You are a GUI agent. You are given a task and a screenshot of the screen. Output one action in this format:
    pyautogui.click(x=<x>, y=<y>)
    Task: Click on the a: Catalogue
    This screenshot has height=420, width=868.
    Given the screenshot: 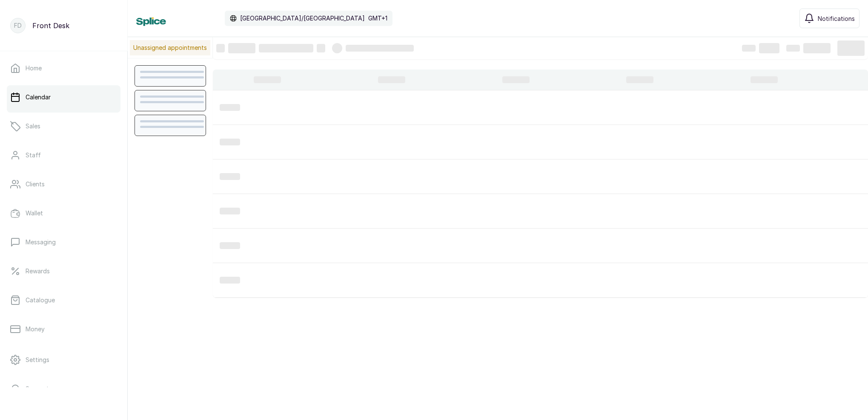 What is the action you would take?
    pyautogui.click(x=63, y=300)
    